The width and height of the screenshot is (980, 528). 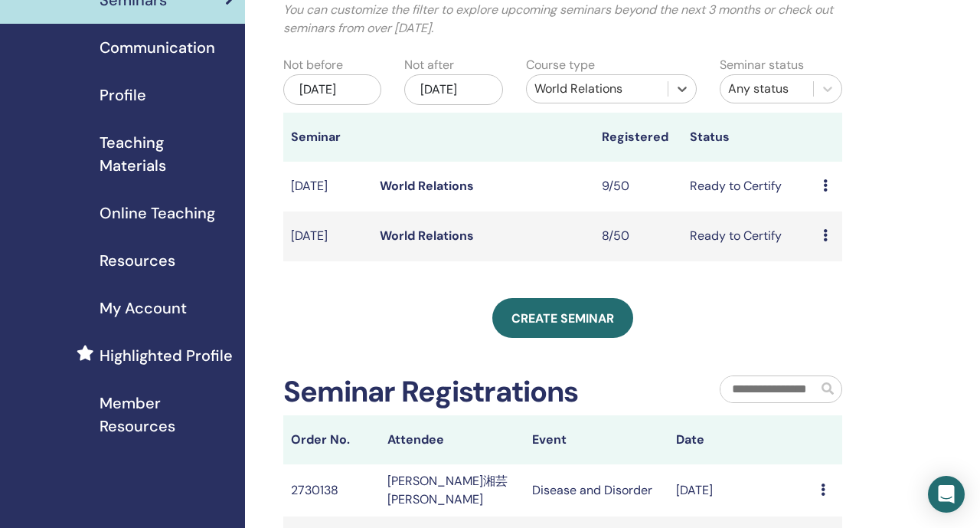 I want to click on span: Online Teaching, so click(x=157, y=213).